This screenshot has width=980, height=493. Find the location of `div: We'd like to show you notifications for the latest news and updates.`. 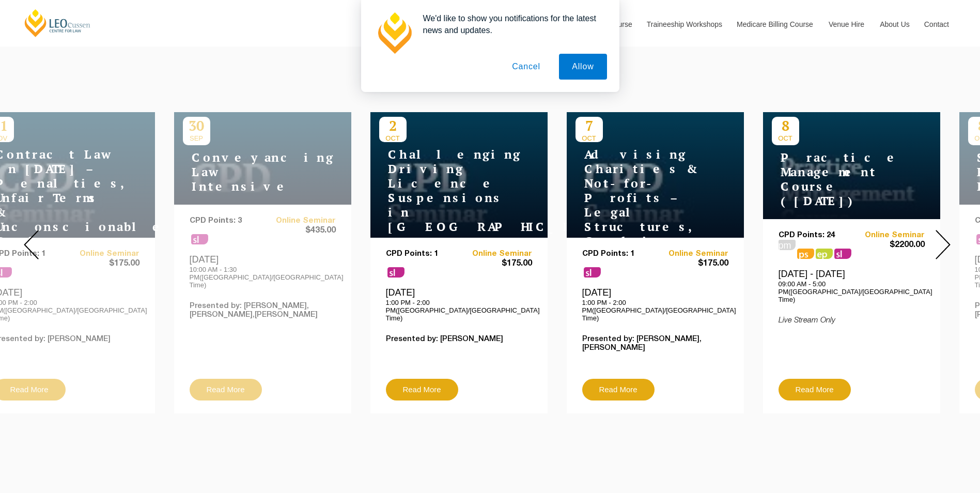

div: We'd like to show you notifications for the latest news and updates. is located at coordinates (511, 24).